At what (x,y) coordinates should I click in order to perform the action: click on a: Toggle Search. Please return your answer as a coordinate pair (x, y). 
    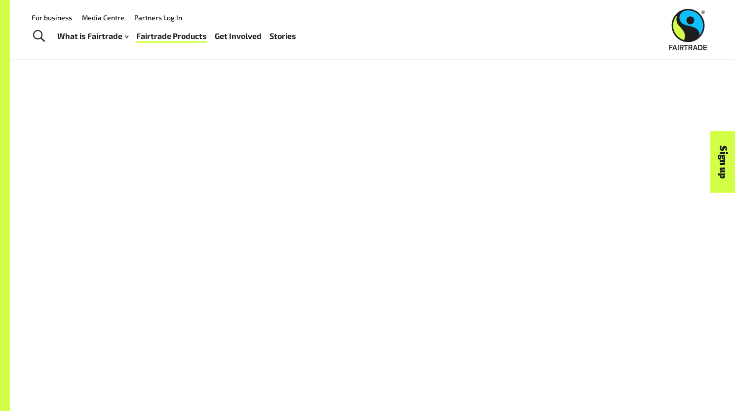
    Looking at the image, I should click on (38, 37).